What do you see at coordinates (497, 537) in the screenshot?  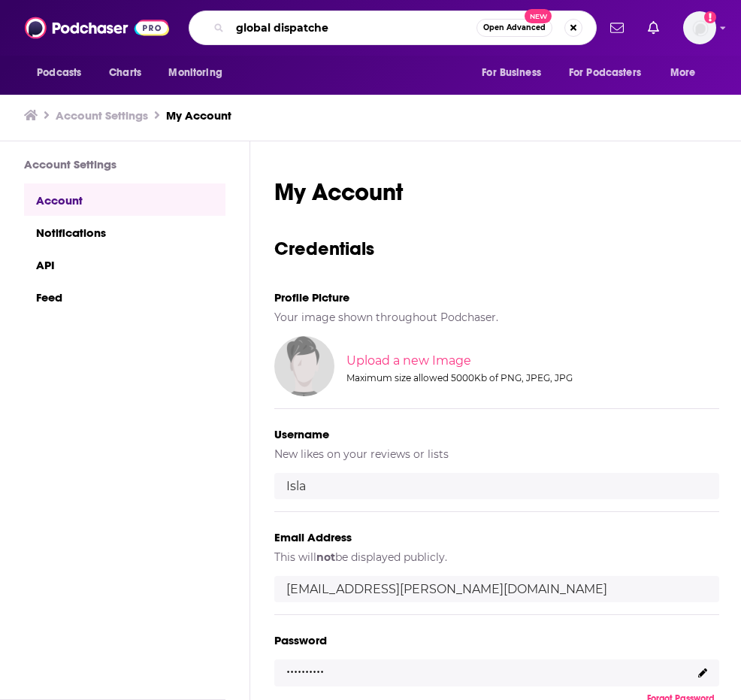 I see `h5: Email Address` at bounding box center [497, 537].